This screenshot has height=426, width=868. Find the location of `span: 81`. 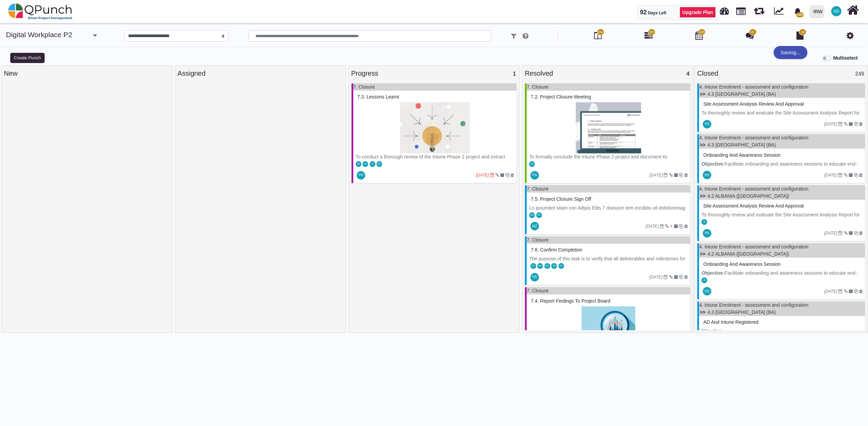

span: 81 is located at coordinates (753, 32).